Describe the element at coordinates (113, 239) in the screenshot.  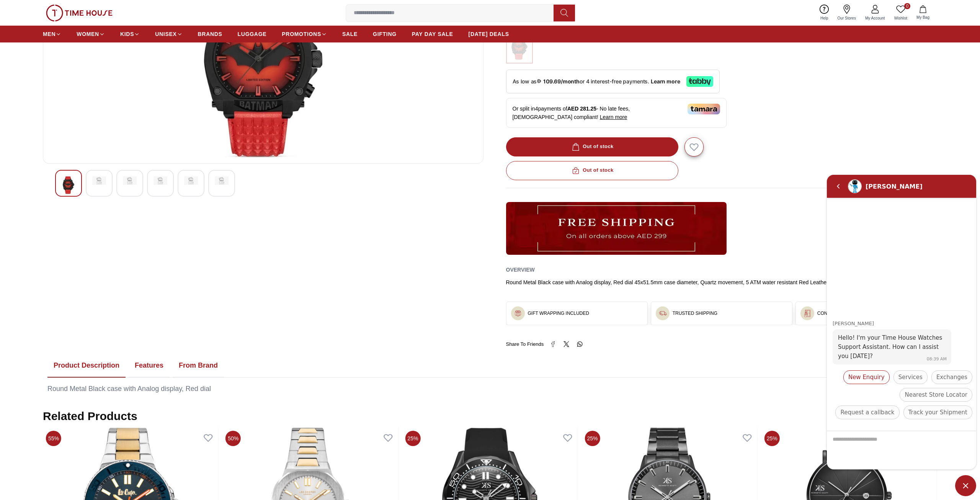
I see `div: Track your Shipment` at that location.